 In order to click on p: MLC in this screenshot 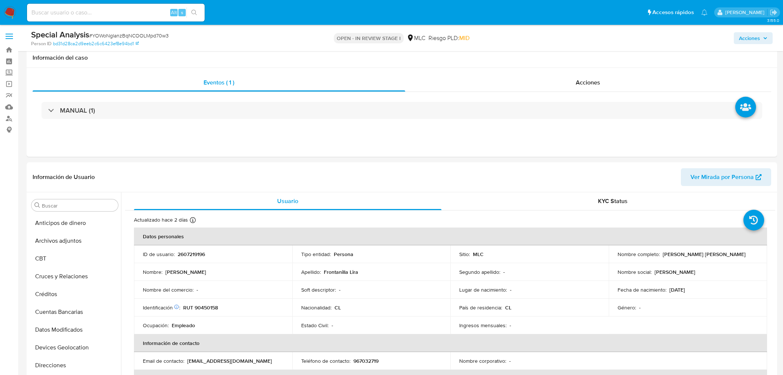, I will do `click(478, 254)`.